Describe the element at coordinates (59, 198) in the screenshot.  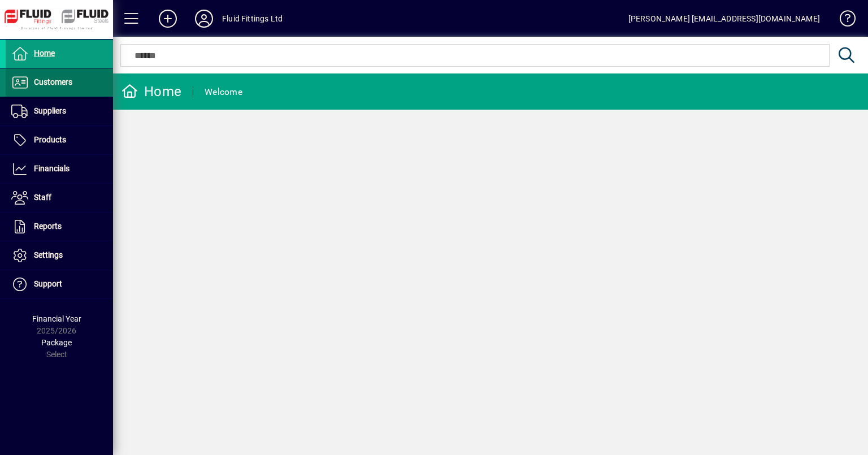
I see `a: Staff` at that location.